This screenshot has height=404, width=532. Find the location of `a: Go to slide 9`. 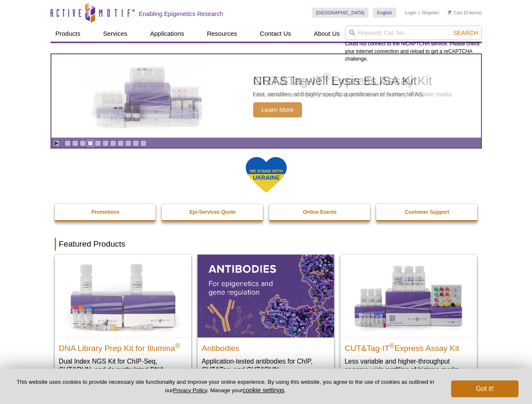

a: Go to slide 9 is located at coordinates (128, 143).